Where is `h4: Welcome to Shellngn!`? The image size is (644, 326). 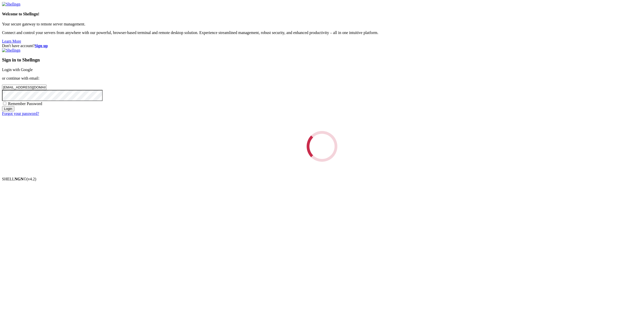 h4: Welcome to Shellngn! is located at coordinates (322, 14).